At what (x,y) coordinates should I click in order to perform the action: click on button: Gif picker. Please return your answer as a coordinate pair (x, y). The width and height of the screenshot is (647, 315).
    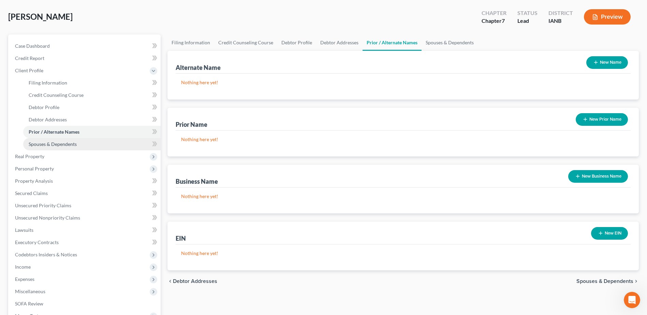
    Looking at the image, I should click on (24, 226).